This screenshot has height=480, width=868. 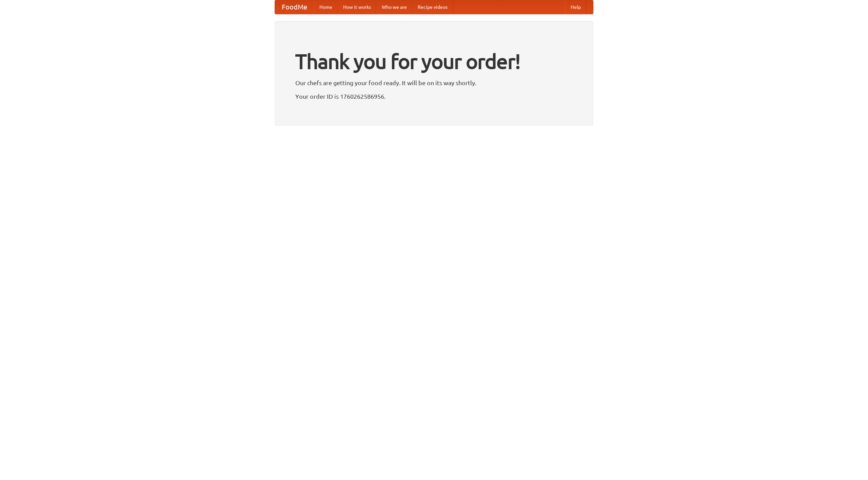 I want to click on a: Home, so click(x=326, y=7).